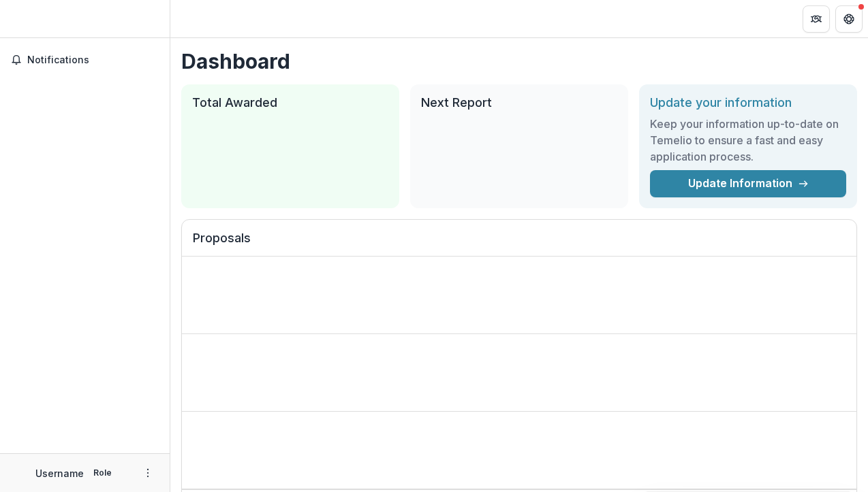  Describe the element at coordinates (148, 473) in the screenshot. I see `button: More` at that location.